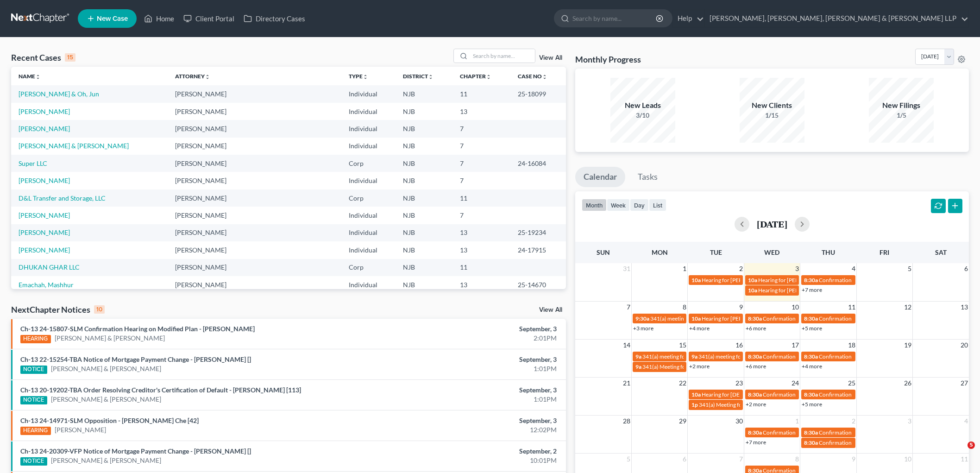 The height and width of the screenshot is (473, 980). I want to click on span: 4, so click(854, 269).